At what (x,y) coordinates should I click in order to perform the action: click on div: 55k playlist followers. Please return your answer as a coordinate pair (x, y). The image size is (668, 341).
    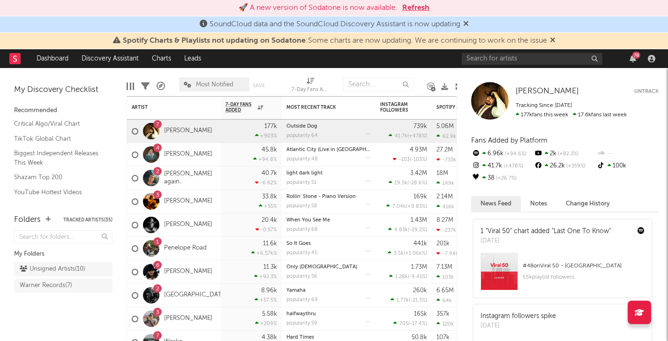
    Looking at the image, I should click on (584, 277).